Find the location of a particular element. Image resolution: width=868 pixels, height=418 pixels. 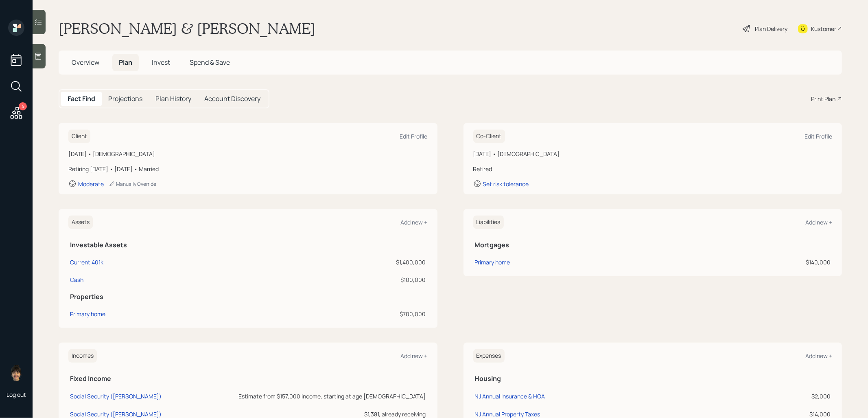

h6: Co-Client is located at coordinates (489, 136).